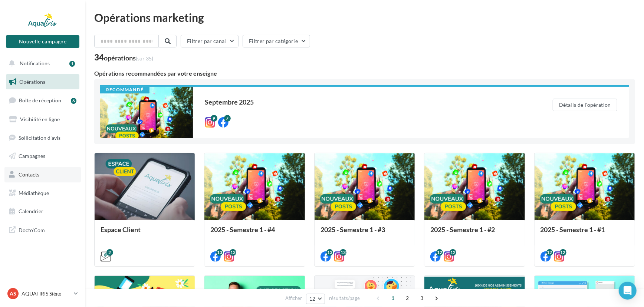  I want to click on span: Médiathèque, so click(34, 193).